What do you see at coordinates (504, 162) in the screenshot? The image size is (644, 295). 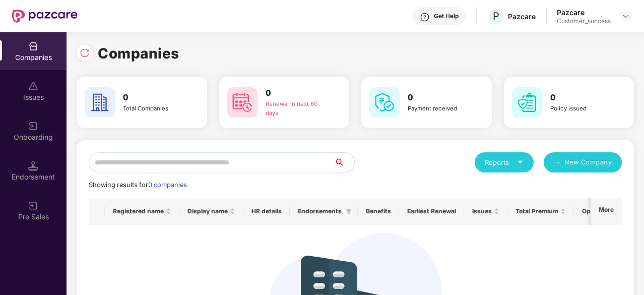 I see `div: Reports` at bounding box center [504, 162].